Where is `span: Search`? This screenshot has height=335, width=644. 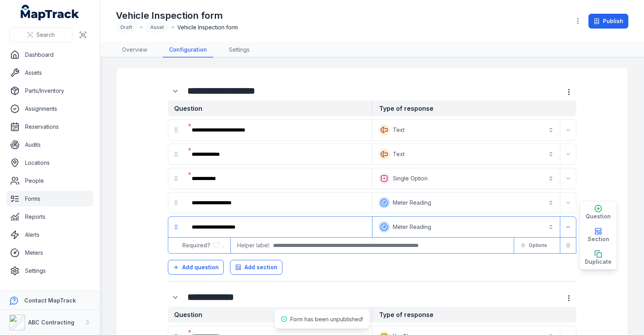
span: Search is located at coordinates (45, 35).